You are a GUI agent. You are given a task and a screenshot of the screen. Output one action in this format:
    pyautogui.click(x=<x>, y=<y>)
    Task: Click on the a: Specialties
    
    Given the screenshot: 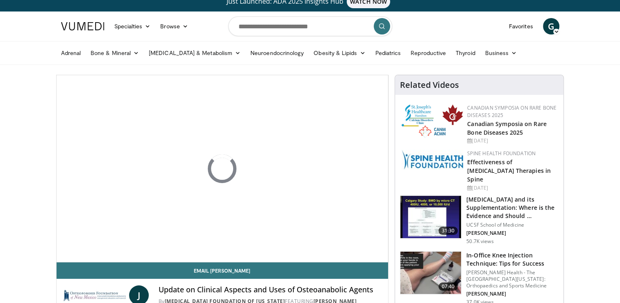 What is the action you would take?
    pyautogui.click(x=132, y=26)
    